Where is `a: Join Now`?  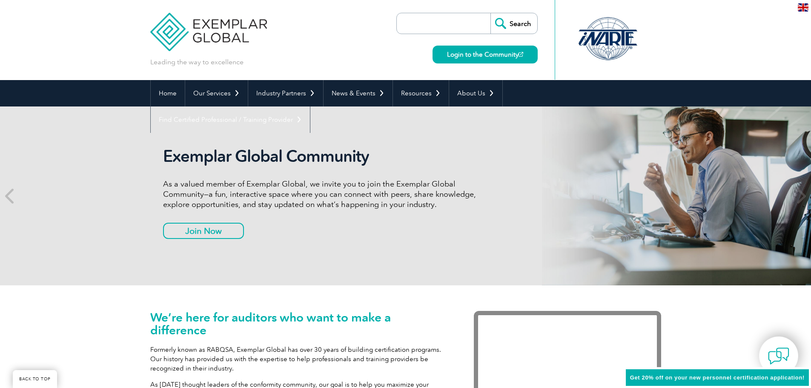
a: Join Now is located at coordinates (203, 231).